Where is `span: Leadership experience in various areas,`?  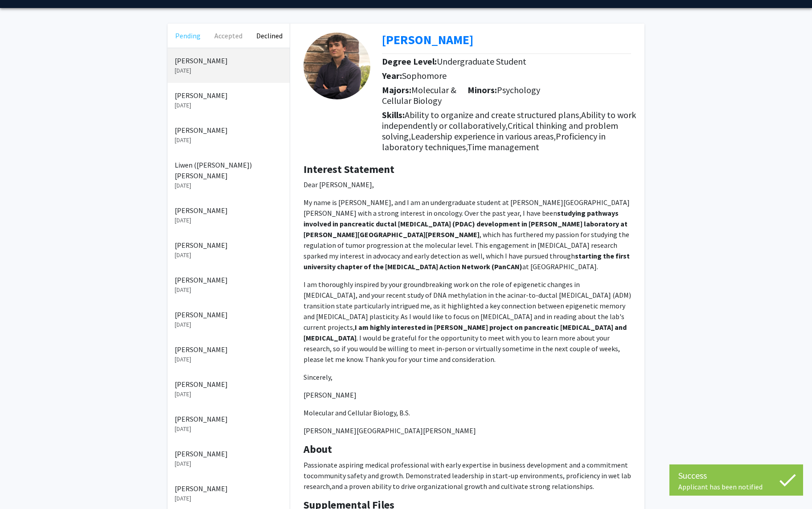 span: Leadership experience in various areas, is located at coordinates (483, 136).